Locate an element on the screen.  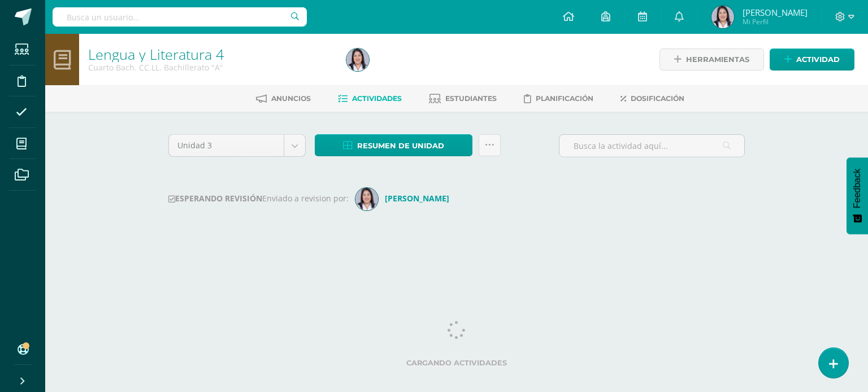
label: Cargando actividades is located at coordinates (457, 363).